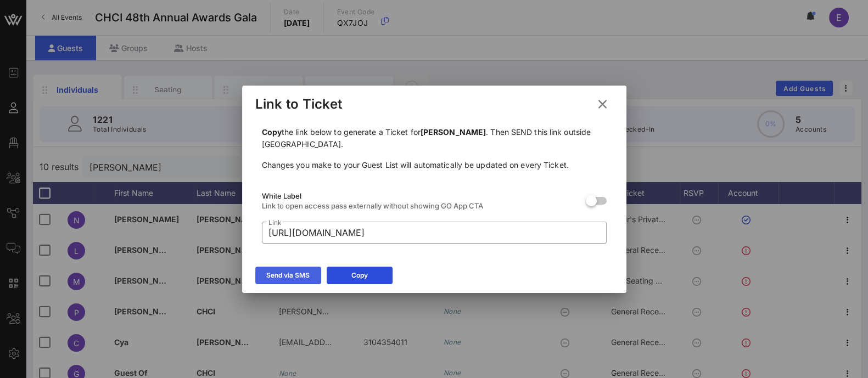  Describe the element at coordinates (420, 206) in the screenshot. I see `div: Link to open access pass externally without showing GO App CTA` at that location.